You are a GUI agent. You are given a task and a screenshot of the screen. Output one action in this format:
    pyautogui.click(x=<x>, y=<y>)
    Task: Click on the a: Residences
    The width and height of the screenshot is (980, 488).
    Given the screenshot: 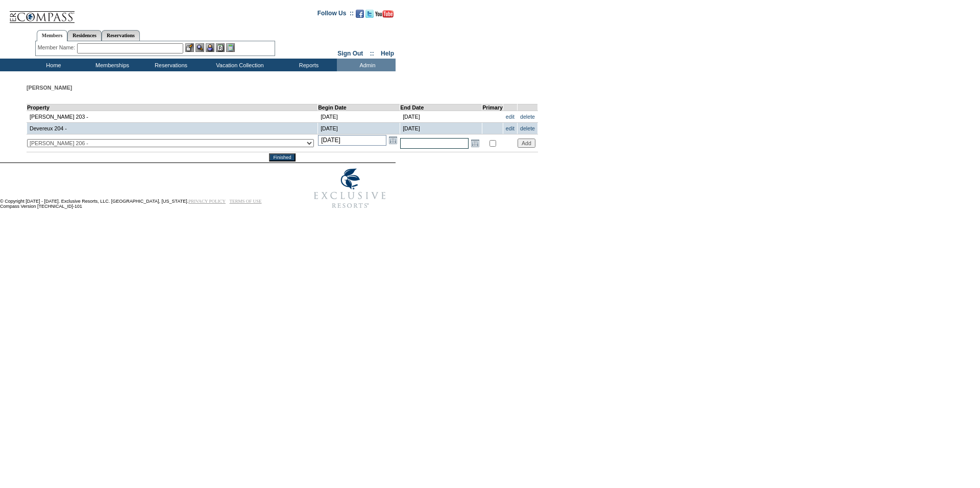 What is the action you would take?
    pyautogui.click(x=84, y=35)
    